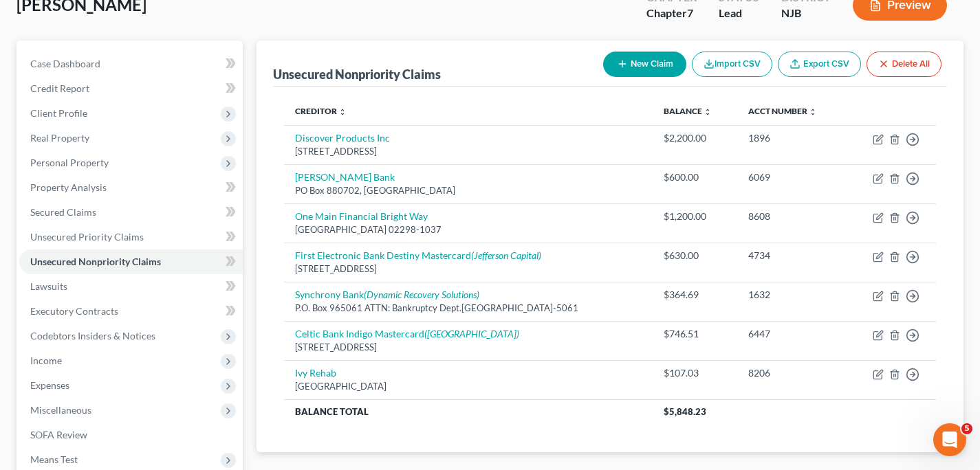  What do you see at coordinates (59, 434) in the screenshot?
I see `span: SOFA Review` at bounding box center [59, 434].